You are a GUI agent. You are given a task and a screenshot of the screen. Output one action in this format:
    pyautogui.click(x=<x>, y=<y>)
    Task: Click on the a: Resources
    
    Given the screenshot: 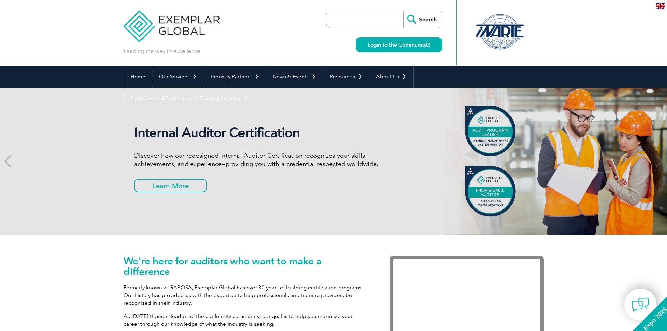 What is the action you would take?
    pyautogui.click(x=346, y=77)
    